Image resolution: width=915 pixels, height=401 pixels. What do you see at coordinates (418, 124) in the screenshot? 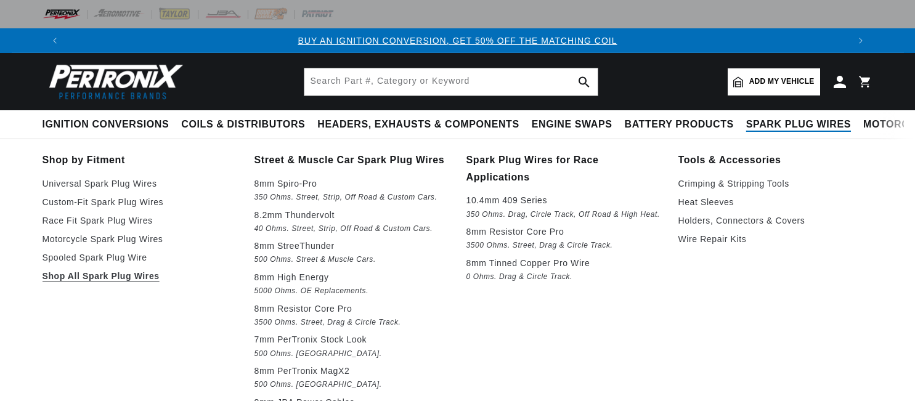
I see `summary: Headers, Exhausts & Components` at bounding box center [418, 124].